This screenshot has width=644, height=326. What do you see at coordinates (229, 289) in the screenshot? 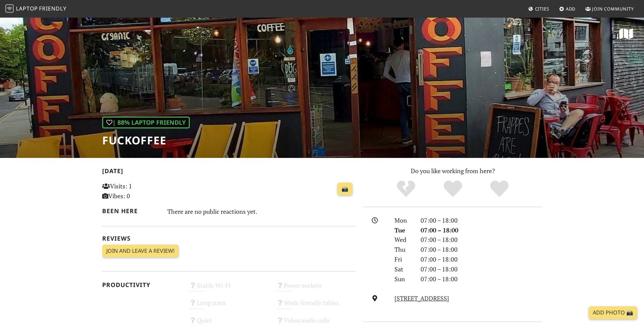
I see `div: Stable Wi-Fi` at bounding box center [229, 289].